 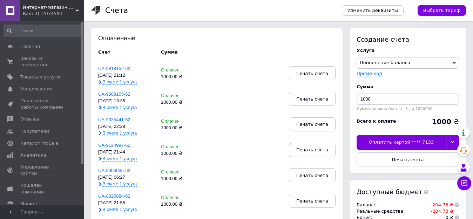 I want to click on span: Главная, so click(x=30, y=47).